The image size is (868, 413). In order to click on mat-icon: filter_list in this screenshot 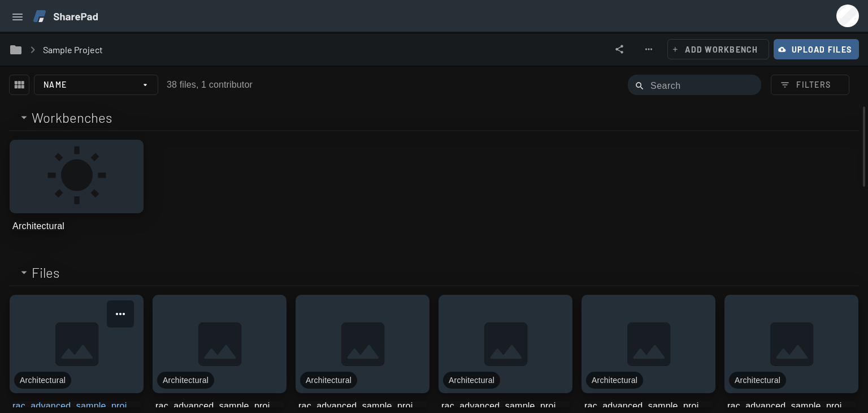, I will do `click(785, 85)`.